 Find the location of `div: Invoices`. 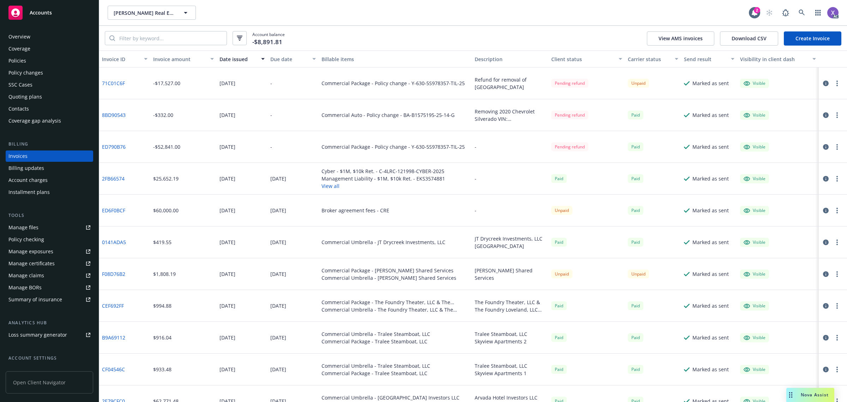

div: Invoices is located at coordinates (18, 156).